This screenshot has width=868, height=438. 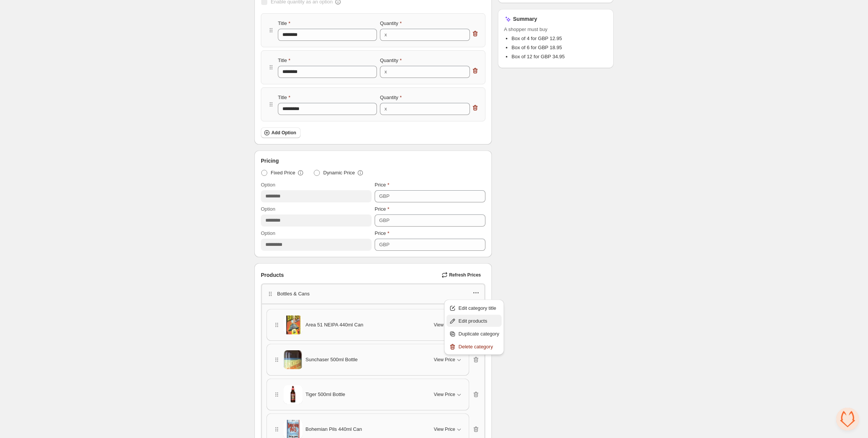 What do you see at coordinates (559, 48) in the screenshot?
I see `li: Box of 6 for GBP 18.95` at bounding box center [559, 48].